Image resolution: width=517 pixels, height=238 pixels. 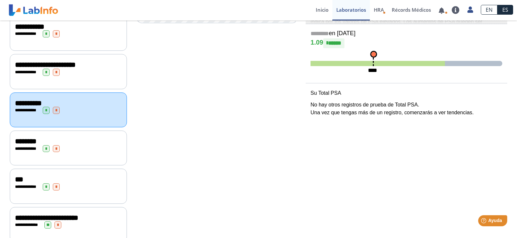 I want to click on p: Su Total PSA, so click(x=406, y=93).